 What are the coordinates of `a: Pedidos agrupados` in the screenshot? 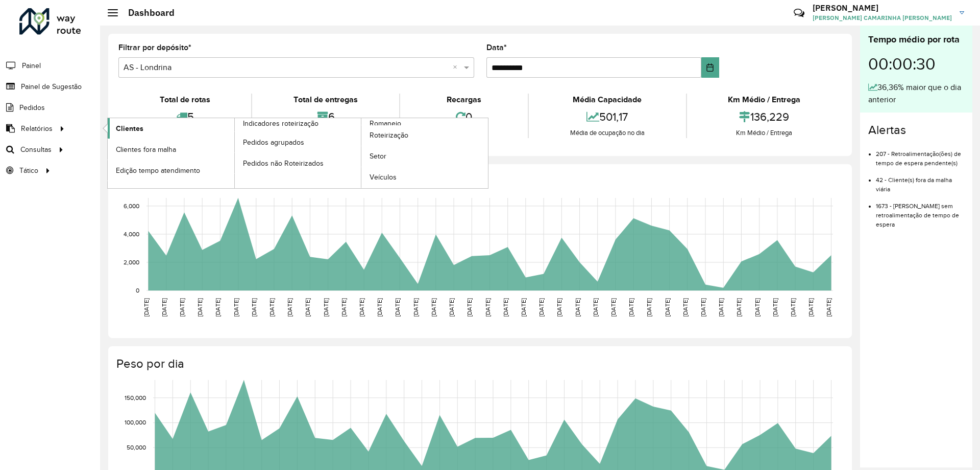 It's located at (298, 142).